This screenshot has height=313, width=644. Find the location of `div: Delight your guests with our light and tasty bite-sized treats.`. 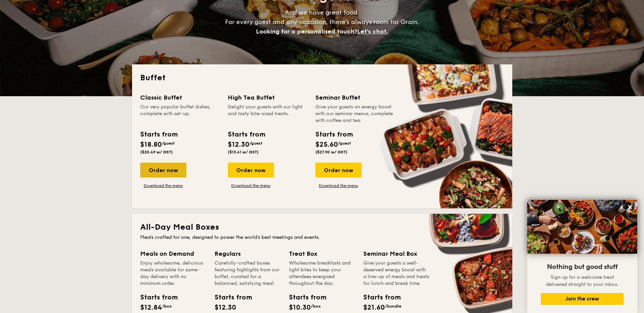

div: Delight your guests with our light and tasty bite-sized treats. is located at coordinates (267, 114).